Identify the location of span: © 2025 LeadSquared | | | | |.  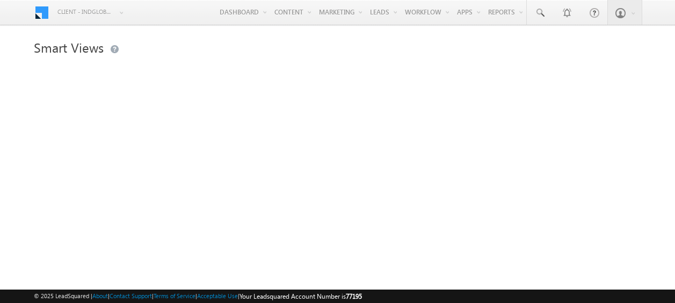
(198, 296).